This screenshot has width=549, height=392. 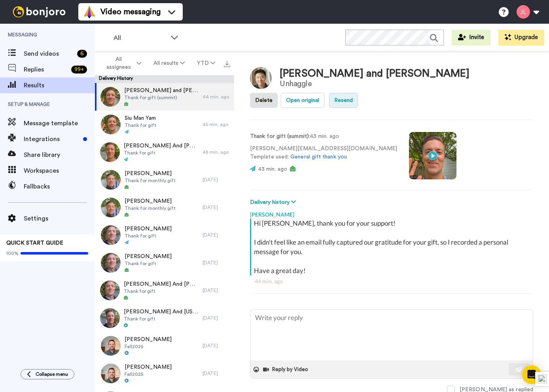 I want to click on span: Video messaging, so click(x=130, y=12).